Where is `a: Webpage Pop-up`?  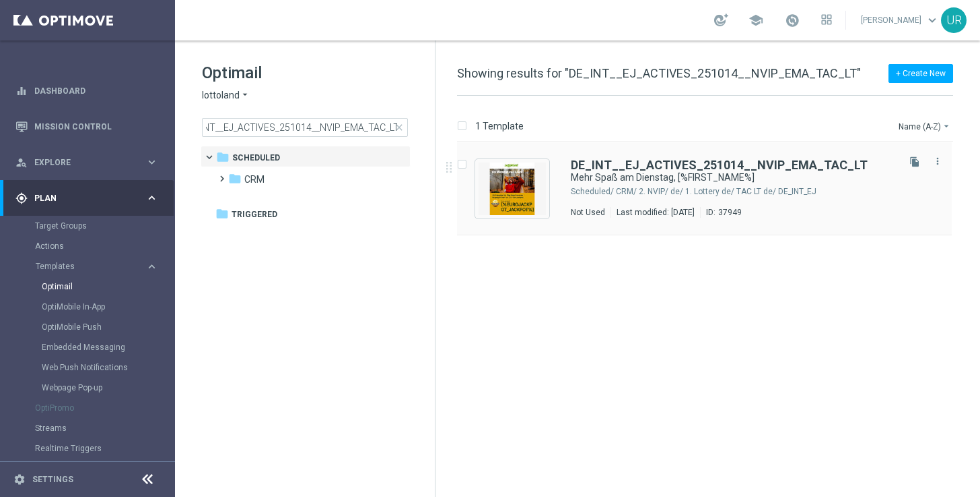 a: Webpage Pop-up is located at coordinates (91, 388).